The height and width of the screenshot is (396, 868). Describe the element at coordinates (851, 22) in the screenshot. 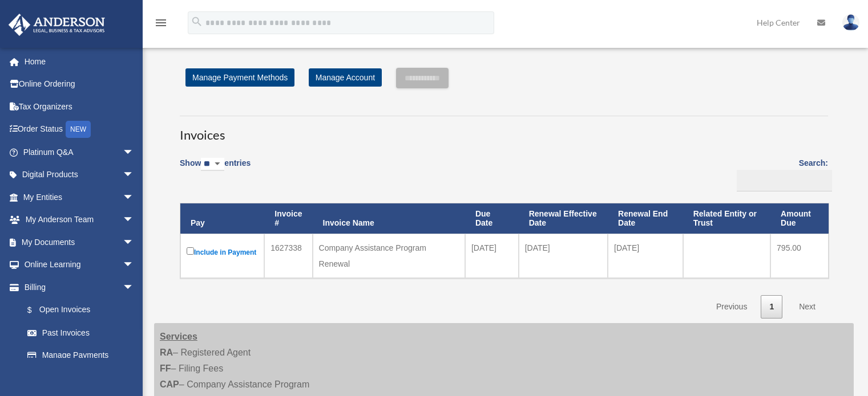

I see `img: User Pic` at that location.